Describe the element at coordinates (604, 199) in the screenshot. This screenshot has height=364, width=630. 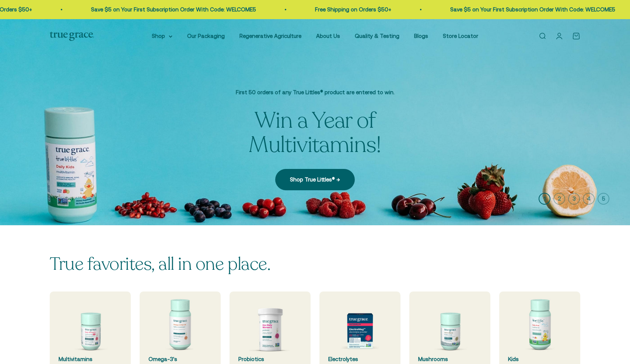
I see `button: 5` at that location.